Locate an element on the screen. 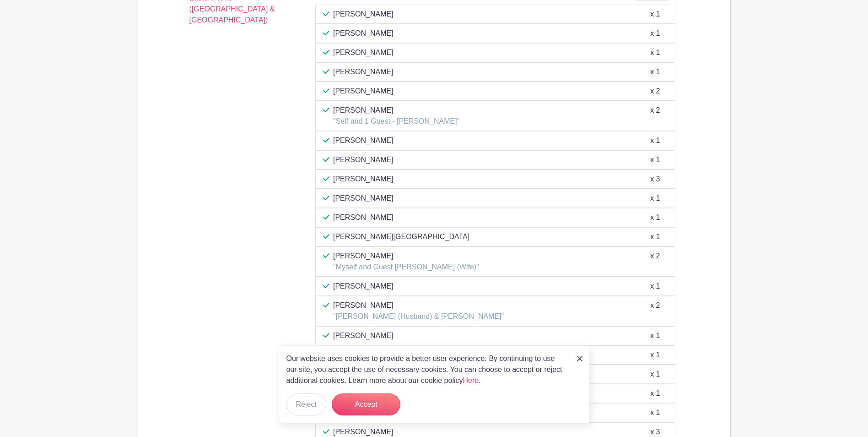  p: Our website uses cookies to provide a better user experience. By continuing to use our site, you ... is located at coordinates (427, 370).